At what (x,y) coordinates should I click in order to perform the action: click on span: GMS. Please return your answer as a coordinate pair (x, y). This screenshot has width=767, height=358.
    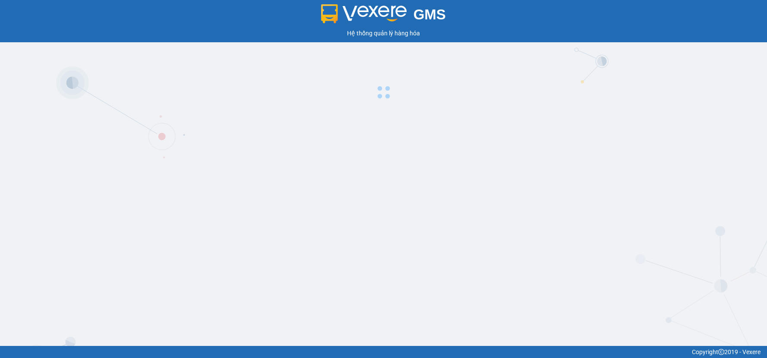
    Looking at the image, I should click on (429, 14).